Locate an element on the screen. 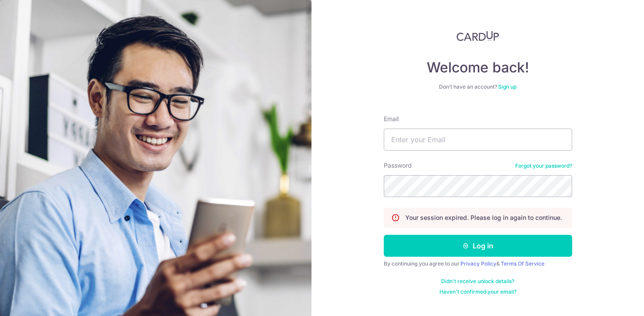 The image size is (644, 316). a: Sign up is located at coordinates (507, 86).